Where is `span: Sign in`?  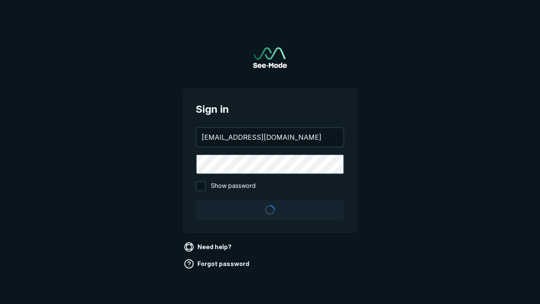 span: Sign in is located at coordinates (270, 109).